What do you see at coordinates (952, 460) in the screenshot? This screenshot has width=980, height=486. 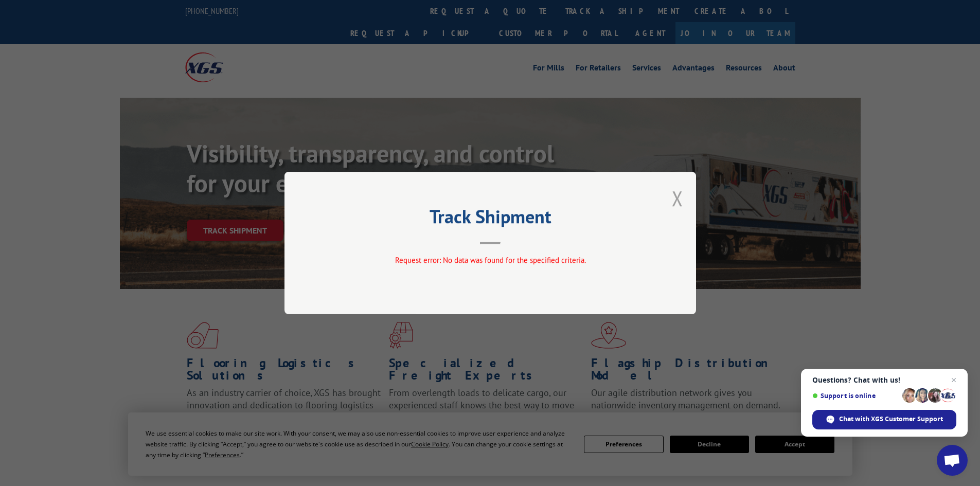 I see `div: Open chat` at bounding box center [952, 460].